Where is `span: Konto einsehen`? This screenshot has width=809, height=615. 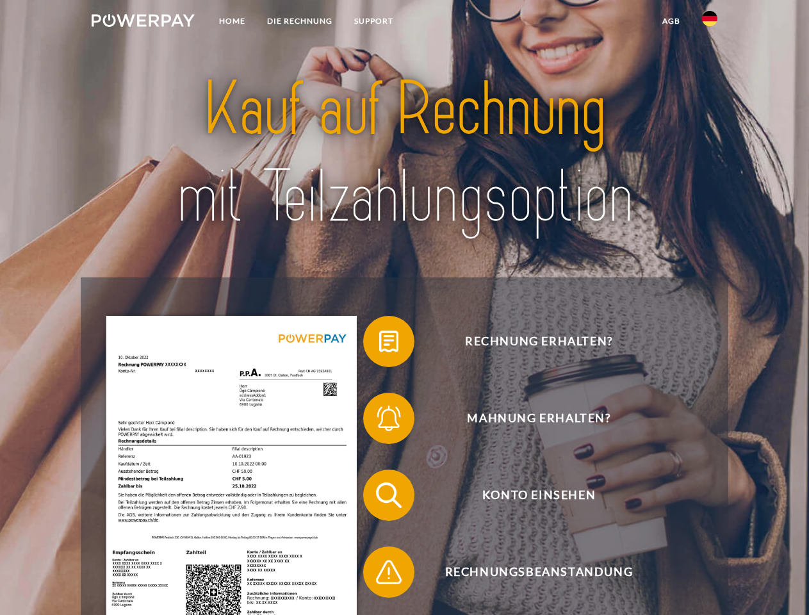
span: Konto einsehen is located at coordinates (539, 495).